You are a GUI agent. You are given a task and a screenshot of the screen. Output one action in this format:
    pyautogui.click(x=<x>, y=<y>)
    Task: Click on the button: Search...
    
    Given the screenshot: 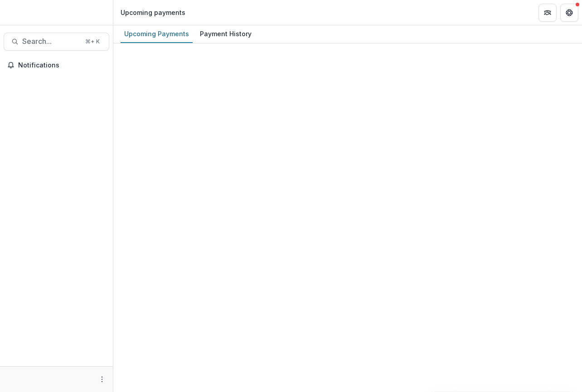 What is the action you would take?
    pyautogui.click(x=56, y=42)
    